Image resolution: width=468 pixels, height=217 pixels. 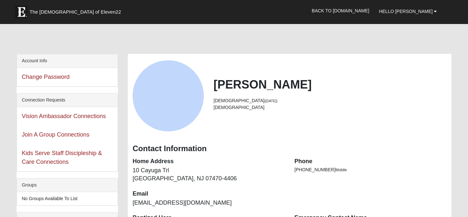 What do you see at coordinates (341, 170) in the screenshot?
I see `span: Mobile` at bounding box center [341, 170].